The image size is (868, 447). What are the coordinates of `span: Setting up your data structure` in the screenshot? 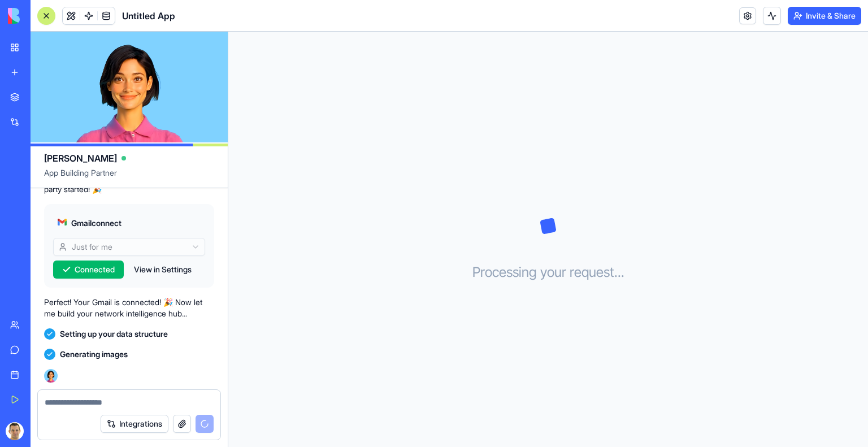 It's located at (113, 334).